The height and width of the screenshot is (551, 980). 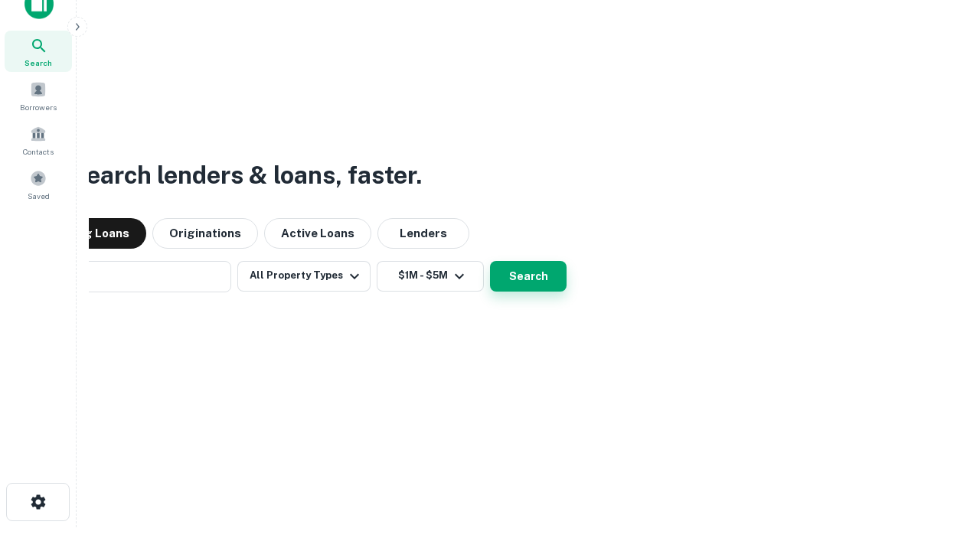 What do you see at coordinates (245, 175) in the screenshot?
I see `h3: Search lenders & loans, faster.` at bounding box center [245, 175].